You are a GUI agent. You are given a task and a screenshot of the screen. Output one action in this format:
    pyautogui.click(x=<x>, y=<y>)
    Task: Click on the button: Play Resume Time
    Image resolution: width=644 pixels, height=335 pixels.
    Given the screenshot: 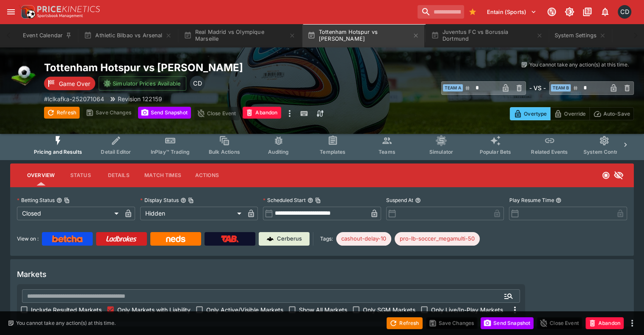 What is the action you would take?
    pyautogui.click(x=559, y=200)
    